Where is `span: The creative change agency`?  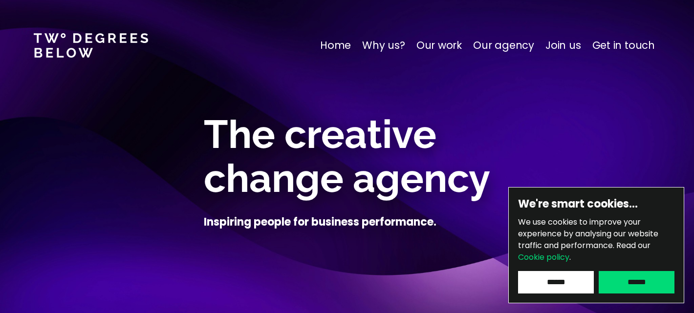 span: The creative change agency is located at coordinates (347, 156).